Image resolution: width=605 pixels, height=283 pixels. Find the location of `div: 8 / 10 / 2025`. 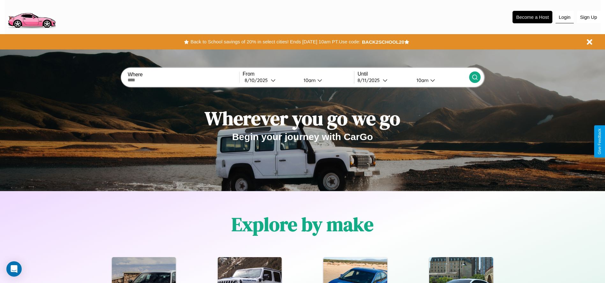

div: 8 / 10 / 2025 is located at coordinates (258, 80).